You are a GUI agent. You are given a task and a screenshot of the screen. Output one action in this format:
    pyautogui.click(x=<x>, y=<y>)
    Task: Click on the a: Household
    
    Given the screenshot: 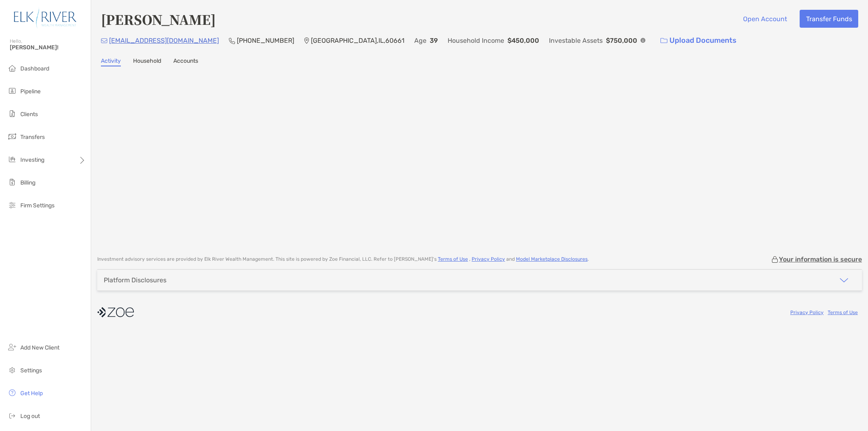 What is the action you would take?
    pyautogui.click(x=147, y=62)
    